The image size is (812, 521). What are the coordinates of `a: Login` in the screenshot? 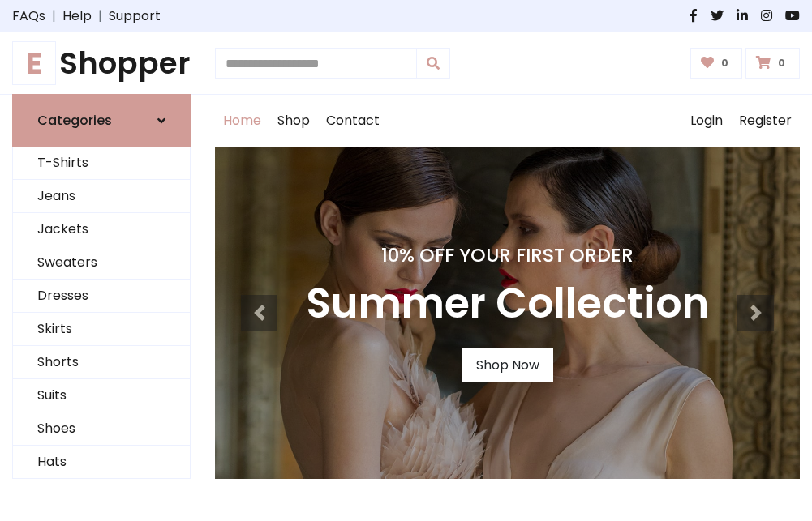 It's located at (706, 121).